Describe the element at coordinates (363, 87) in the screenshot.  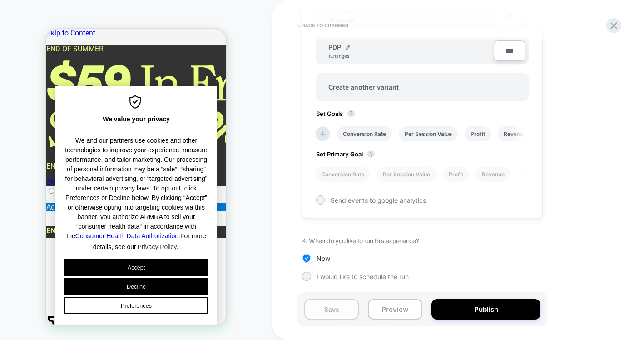
I see `span: Create another variant` at that location.